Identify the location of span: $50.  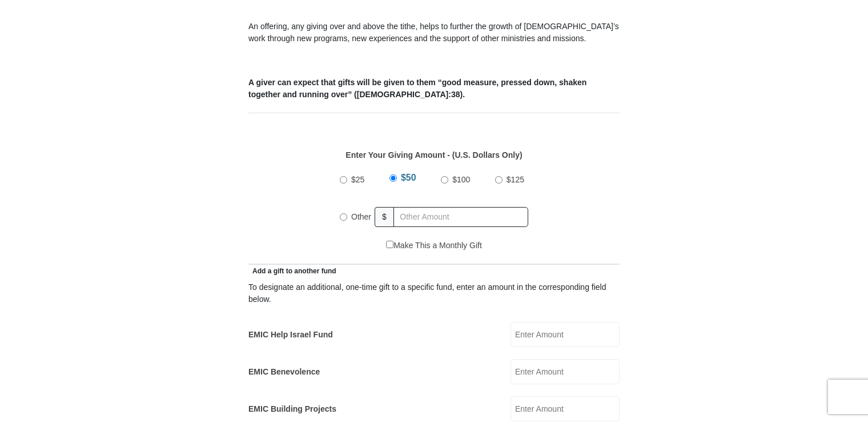
(408, 177).